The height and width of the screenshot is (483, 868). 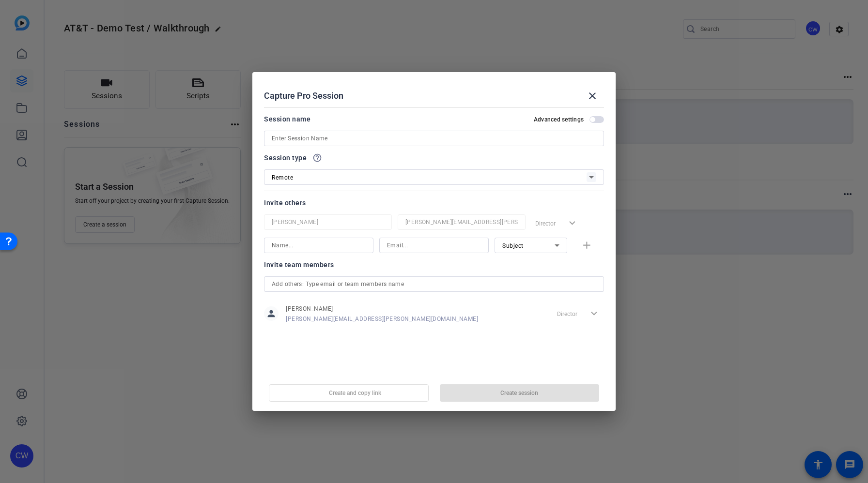 I want to click on div: Capture Pro Session, so click(x=434, y=96).